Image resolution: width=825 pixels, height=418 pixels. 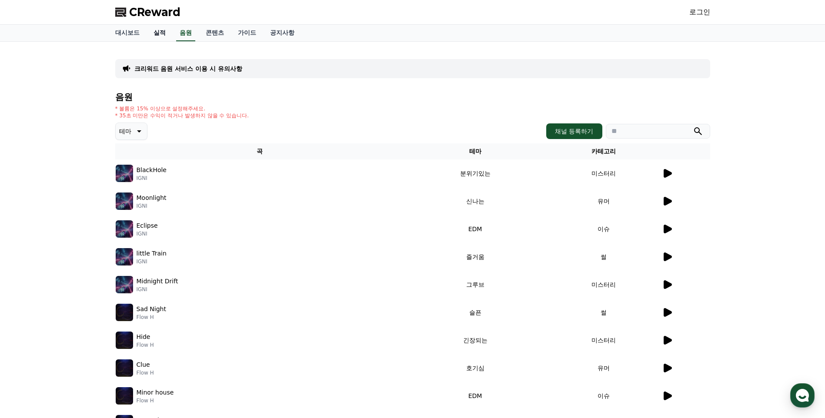 I want to click on a: 음원, so click(x=186, y=33).